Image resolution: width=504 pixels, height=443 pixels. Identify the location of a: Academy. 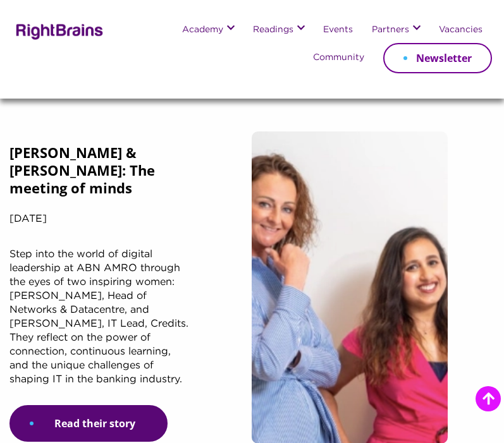
(202, 31).